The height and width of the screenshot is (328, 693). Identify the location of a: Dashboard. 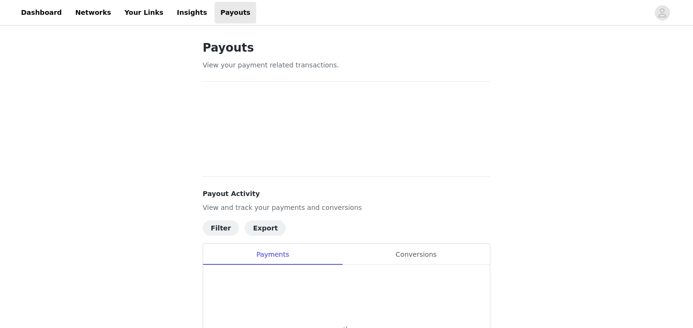
(41, 12).